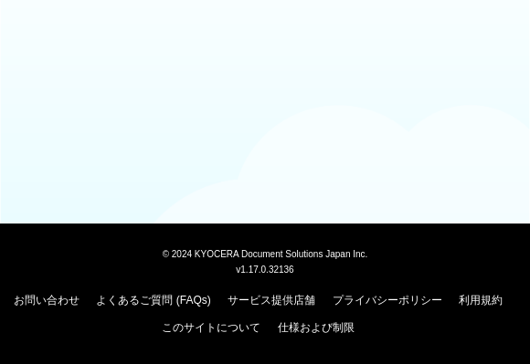  Describe the element at coordinates (47, 301) in the screenshot. I see `a: お問い合わせ` at that location.